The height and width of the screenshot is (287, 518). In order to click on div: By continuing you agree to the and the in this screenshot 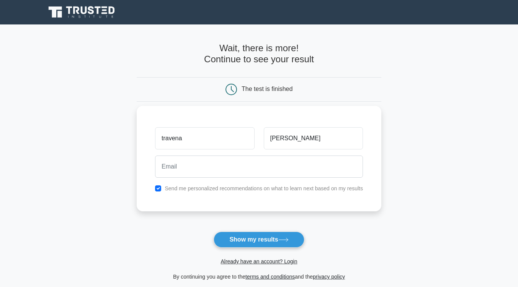, I will do `click(259, 277)`.